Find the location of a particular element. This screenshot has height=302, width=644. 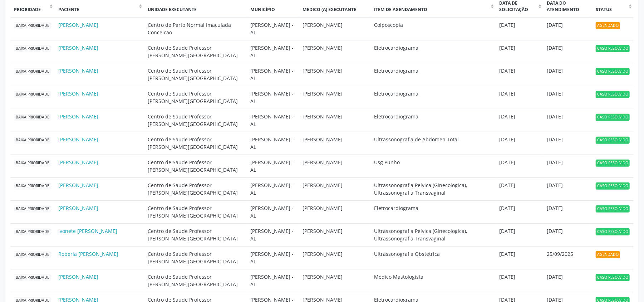

div: Paciente is located at coordinates (98, 10).